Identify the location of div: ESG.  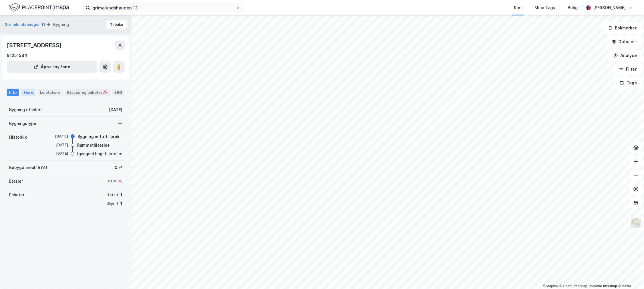
(118, 92).